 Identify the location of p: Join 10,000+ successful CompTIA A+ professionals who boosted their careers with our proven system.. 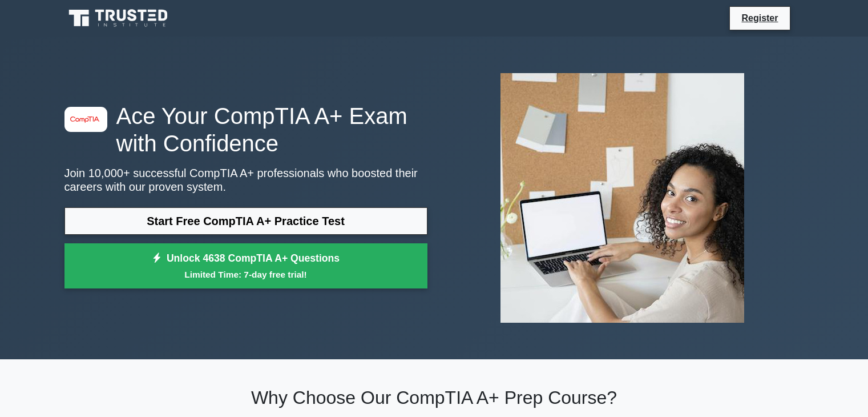
(246, 180).